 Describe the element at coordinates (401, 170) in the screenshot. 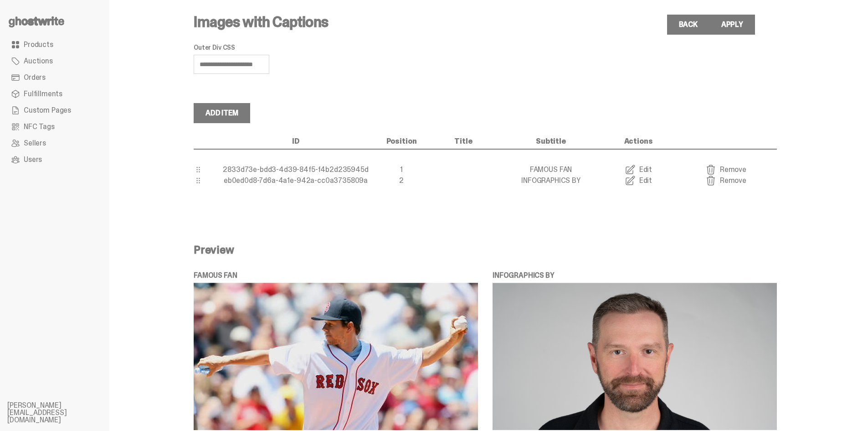

I see `div: 1` at that location.